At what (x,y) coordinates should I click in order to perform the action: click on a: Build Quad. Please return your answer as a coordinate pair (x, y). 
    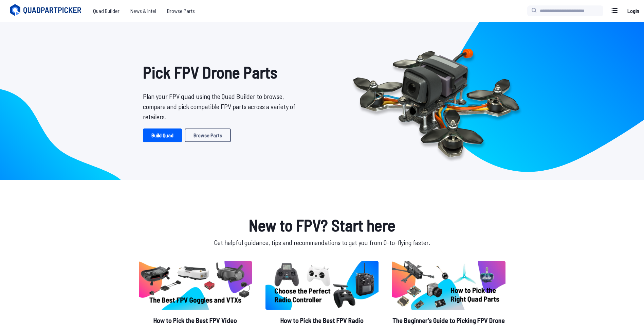
    Looking at the image, I should click on (162, 135).